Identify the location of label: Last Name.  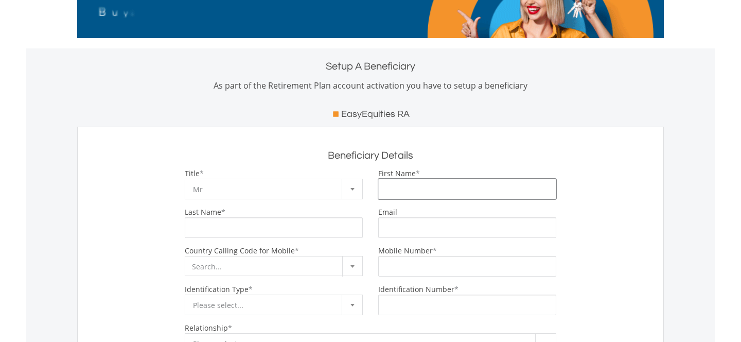
(203, 211).